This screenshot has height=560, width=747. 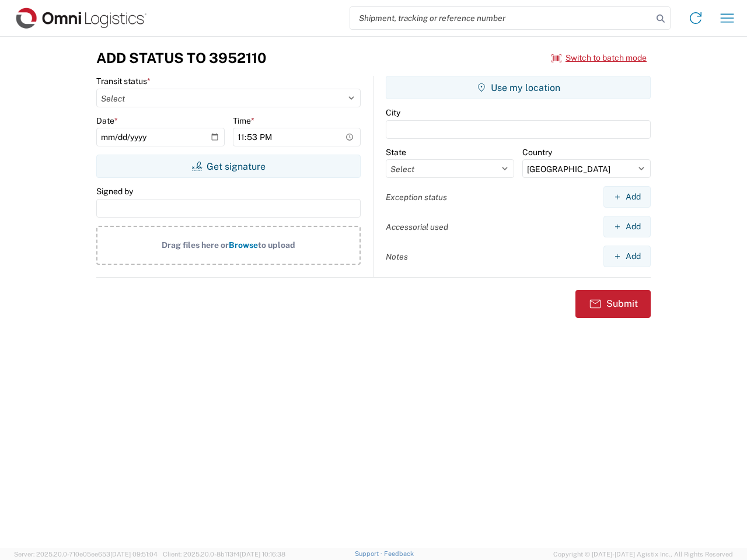 What do you see at coordinates (225, 554) in the screenshot?
I see `span: Client: 2025.20.0-8b113f4` at bounding box center [225, 554].